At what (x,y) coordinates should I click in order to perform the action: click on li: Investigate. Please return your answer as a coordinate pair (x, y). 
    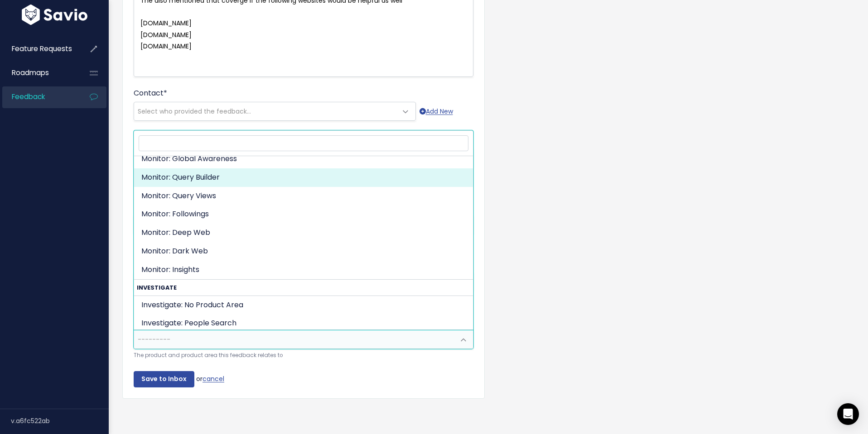
    Looking at the image, I should click on (304, 334).